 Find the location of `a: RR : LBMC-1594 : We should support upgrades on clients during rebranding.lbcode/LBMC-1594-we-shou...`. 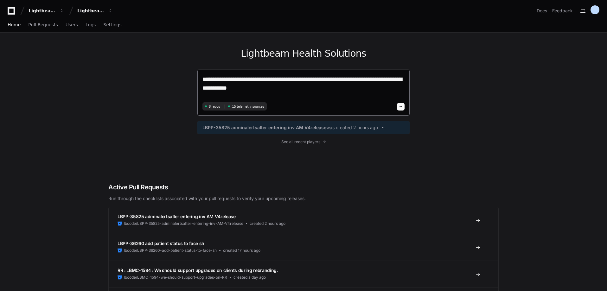

a: RR : LBMC-1594 : We should support upgrades on clients during rebranding.lbcode/LBMC-1594-we-shou... is located at coordinates (303, 274).